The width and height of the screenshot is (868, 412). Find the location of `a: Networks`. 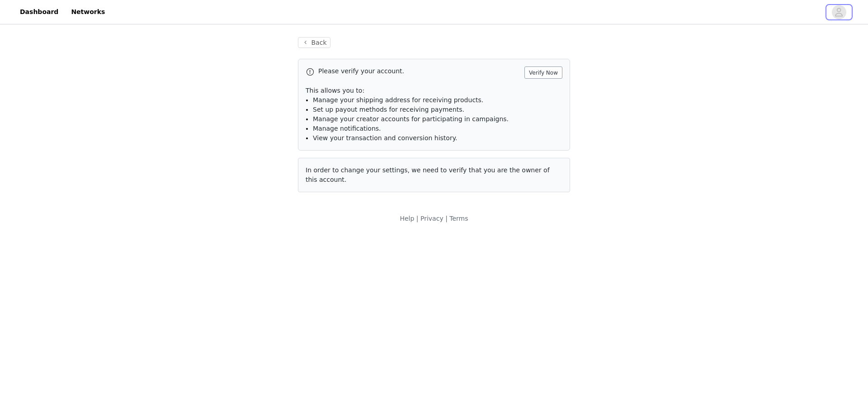

a: Networks is located at coordinates (88, 12).